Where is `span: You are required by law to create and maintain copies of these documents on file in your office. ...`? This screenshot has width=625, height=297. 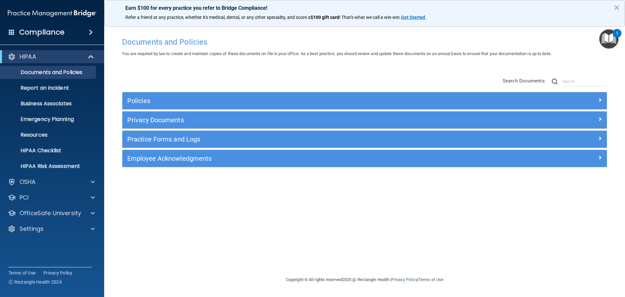 span: You are required by law to create and maintain copies of these documents on file in your office. ... is located at coordinates (337, 53).